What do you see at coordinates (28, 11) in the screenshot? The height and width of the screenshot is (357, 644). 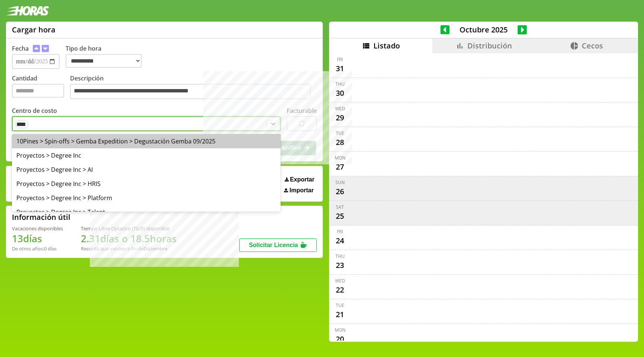 I see `img: logotipo` at bounding box center [28, 11].